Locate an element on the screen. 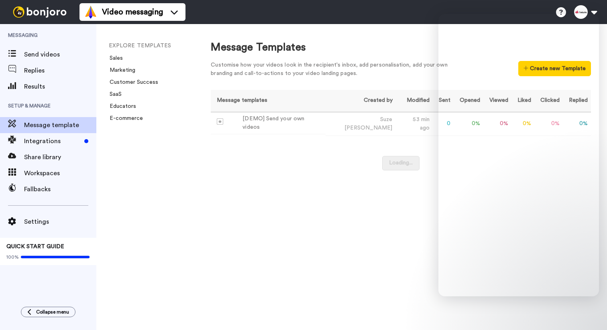 The width and height of the screenshot is (607, 330). img: vm-color.svg is located at coordinates (91, 12).